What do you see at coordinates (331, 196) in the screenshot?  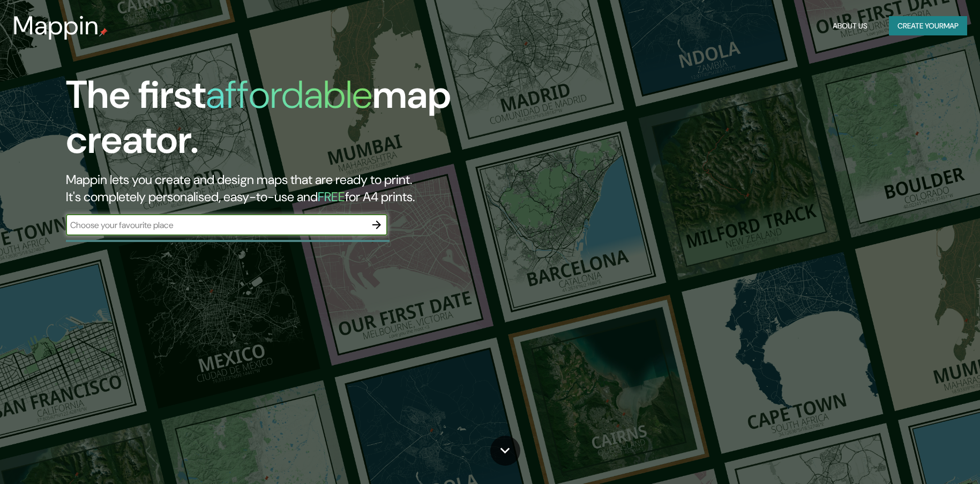 I see `h5: FREE` at bounding box center [331, 196].